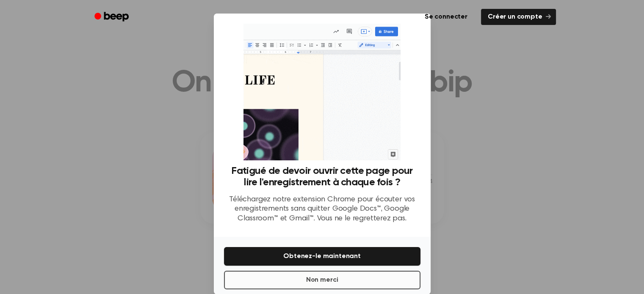 The width and height of the screenshot is (644, 294). I want to click on a: Bip, so click(112, 17).